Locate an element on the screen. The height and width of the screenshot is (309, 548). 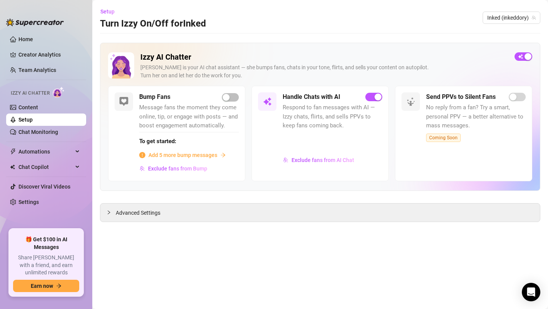
span: thunderbolt is located at coordinates (13, 152).